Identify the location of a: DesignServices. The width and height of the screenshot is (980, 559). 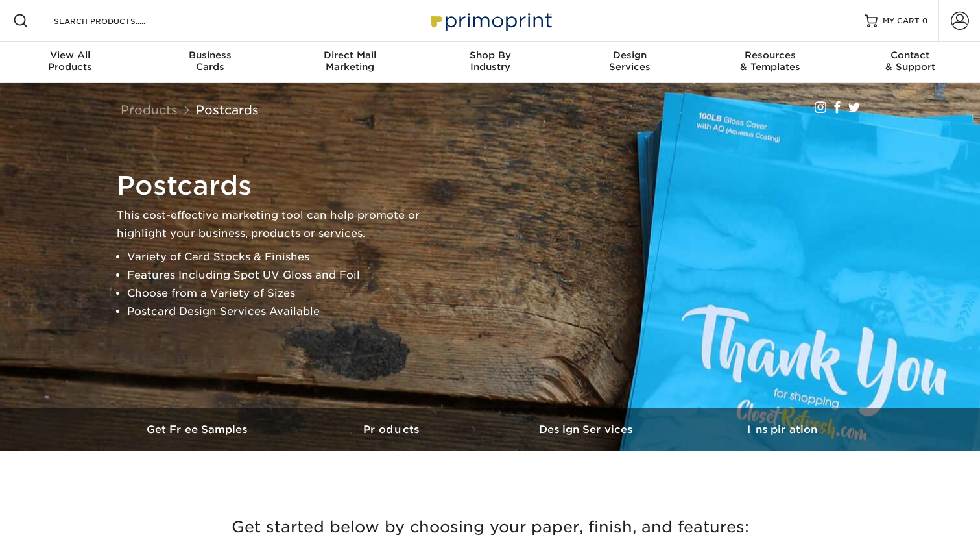
(630, 62).